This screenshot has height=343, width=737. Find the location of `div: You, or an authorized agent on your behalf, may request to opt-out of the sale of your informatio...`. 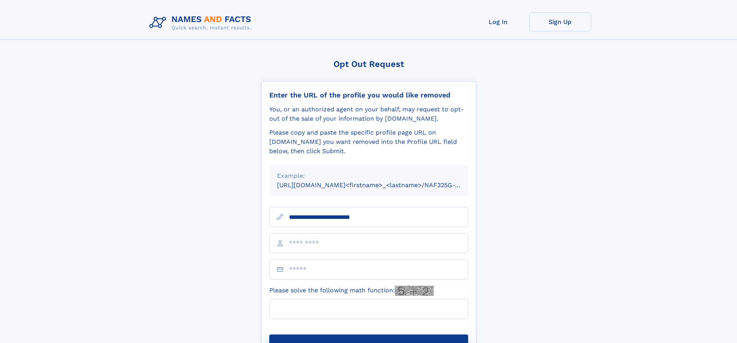

div: You, or an authorized agent on your behalf, may request to opt-out of the sale of your informatio... is located at coordinates (369, 114).